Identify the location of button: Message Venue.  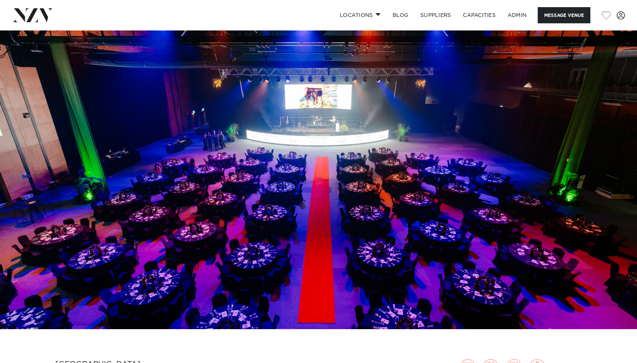
(564, 15).